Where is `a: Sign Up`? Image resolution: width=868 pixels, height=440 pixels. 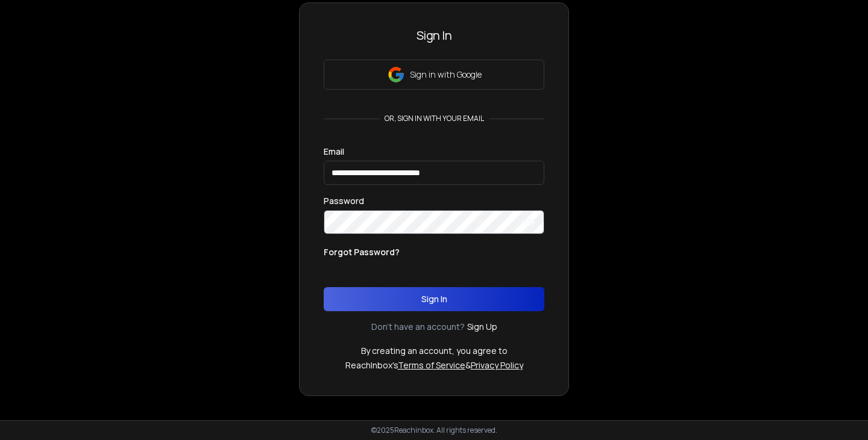
a: Sign Up is located at coordinates (482, 328).